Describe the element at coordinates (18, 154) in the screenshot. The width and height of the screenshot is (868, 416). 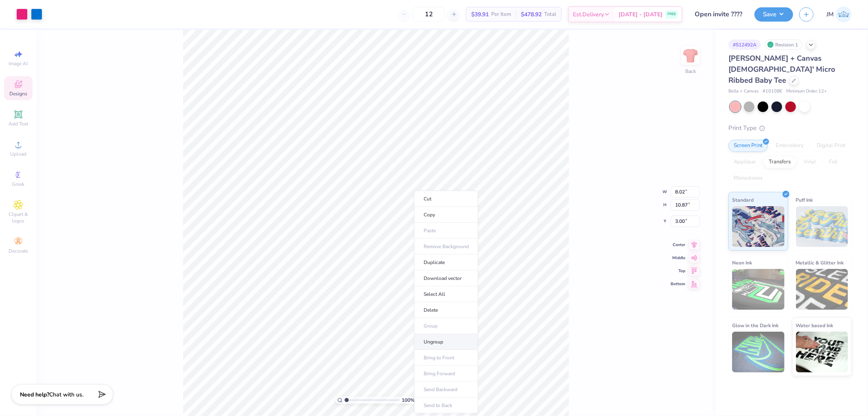
I see `span: Upload` at that location.